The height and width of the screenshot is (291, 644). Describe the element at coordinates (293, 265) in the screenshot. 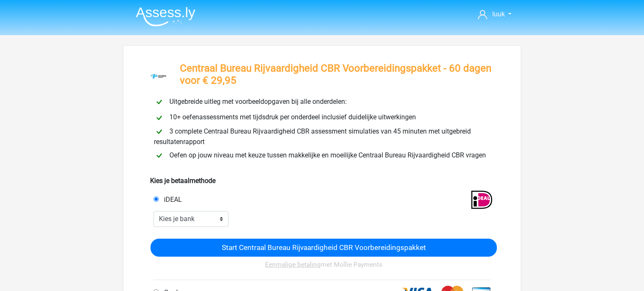

I see `u: Eenmalige betaling` at that location.